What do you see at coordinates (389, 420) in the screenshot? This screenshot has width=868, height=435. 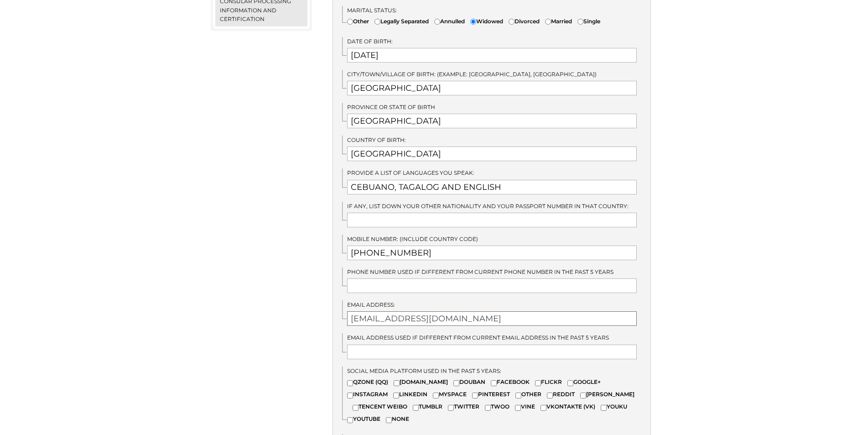 I see `input: NONE` at bounding box center [389, 420].